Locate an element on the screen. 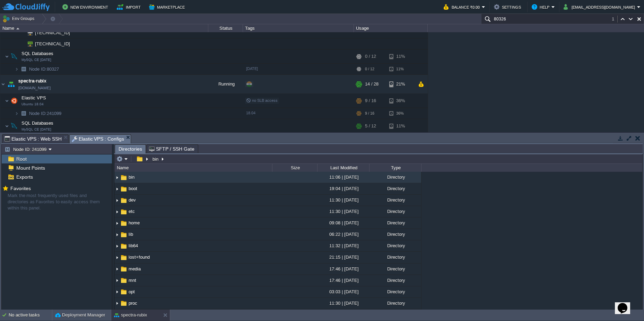 This screenshot has width=644, height=321. div: 36% is located at coordinates (400, 113).